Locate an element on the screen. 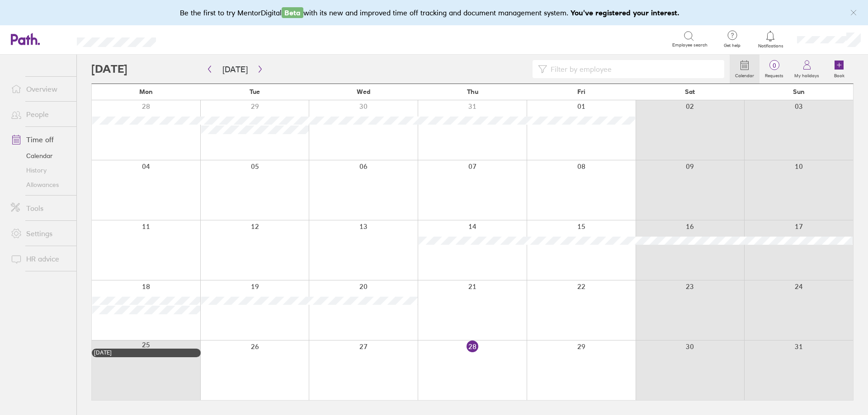 This screenshot has height=415, width=868. a: Allowances is located at coordinates (40, 185).